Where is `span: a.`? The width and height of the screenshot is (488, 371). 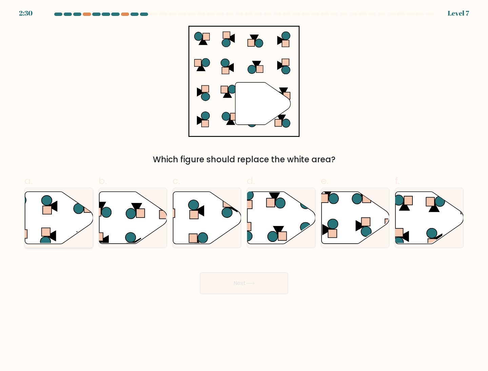 span: a. is located at coordinates (28, 181).